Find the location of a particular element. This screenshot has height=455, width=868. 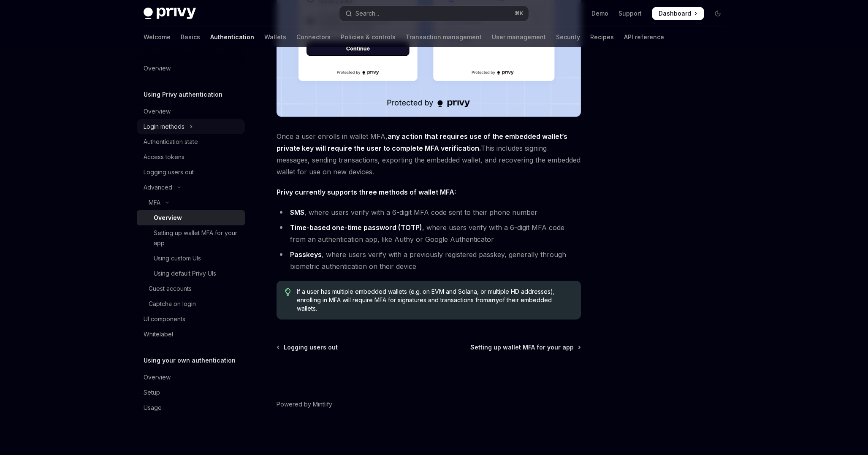

a: Authentication is located at coordinates (232, 37).